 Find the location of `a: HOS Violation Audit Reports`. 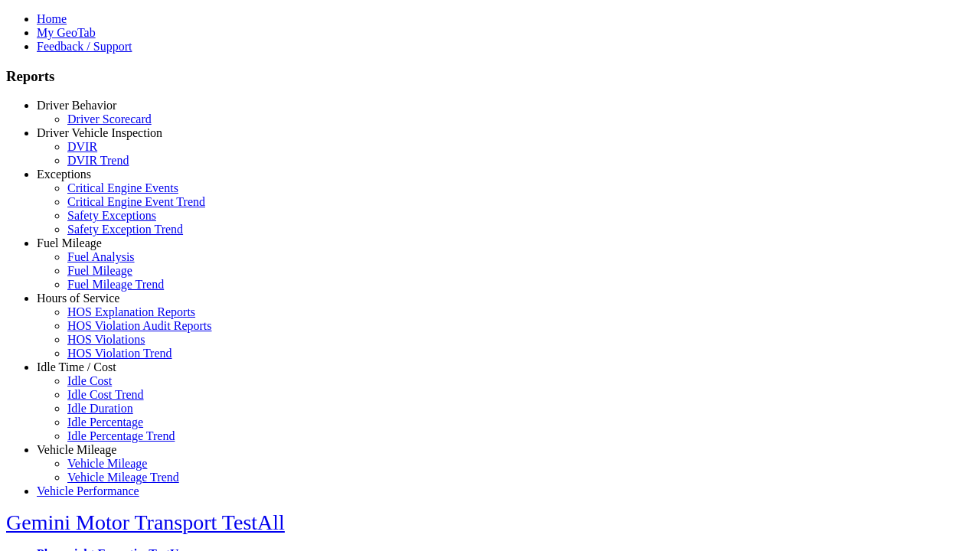

a: HOS Violation Audit Reports is located at coordinates (139, 325).